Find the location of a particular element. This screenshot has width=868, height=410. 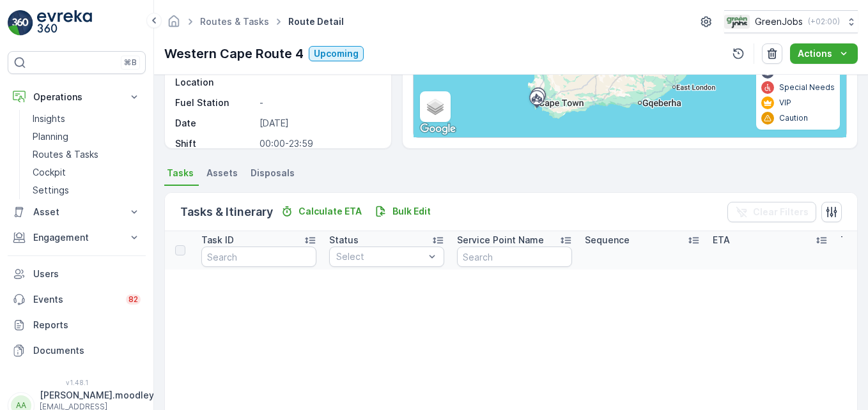

a: Layers is located at coordinates (435, 107).